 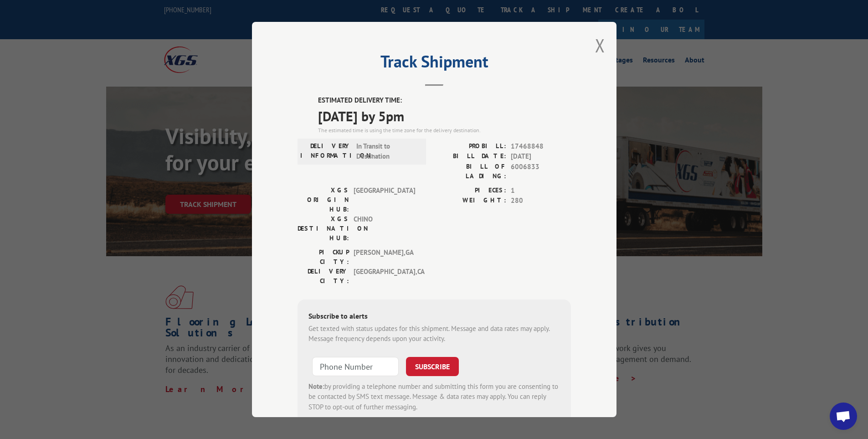 I want to click on div: by providing a telephone number and submitting this form you are consenting to be contacted by SM..., so click(x=434, y=397).